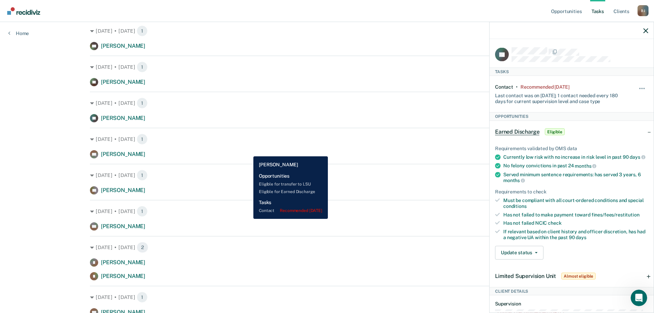  Describe the element at coordinates (572, 291) in the screenshot. I see `div: Client Details` at that location.